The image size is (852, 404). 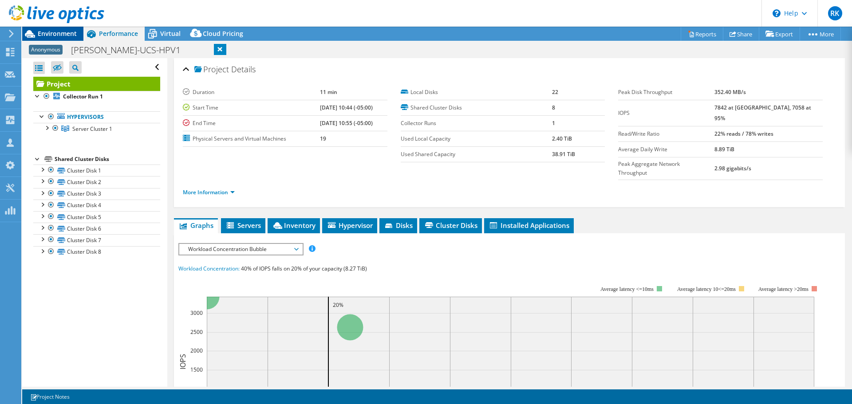 I want to click on text: 3000, so click(x=197, y=313).